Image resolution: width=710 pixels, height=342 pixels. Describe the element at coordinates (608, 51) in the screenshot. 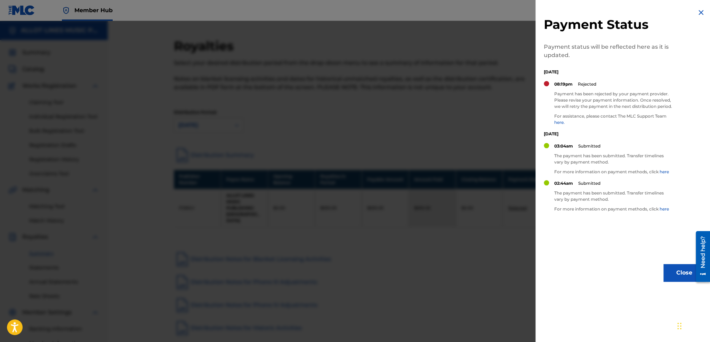

I see `p: Payment status will be reflected here as it is updated.` at that location.